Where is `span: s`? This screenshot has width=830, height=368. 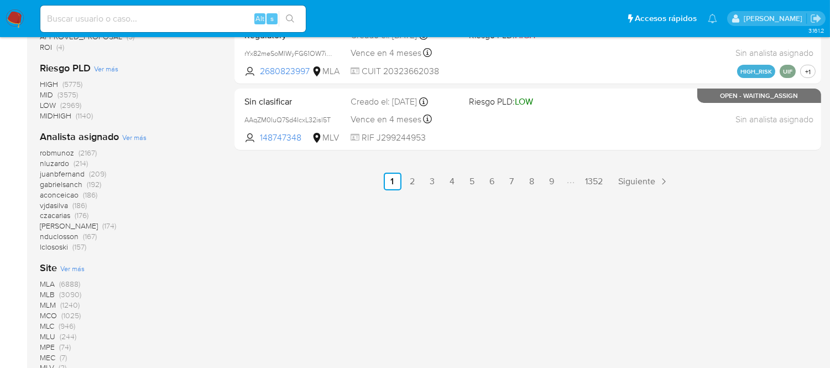 span: s is located at coordinates (272, 18).